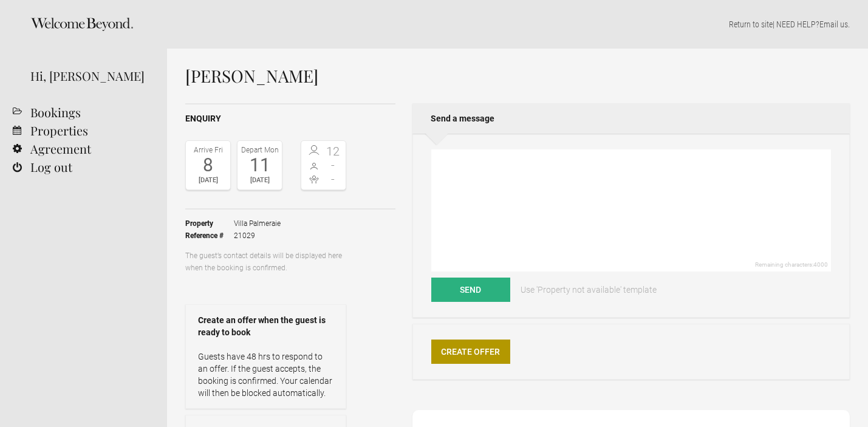  What do you see at coordinates (266, 374) in the screenshot?
I see `p: Guests have 48 hrs to respond to an offer. If the guest accepts, the booking is confirmed. Your c...` at bounding box center [266, 374].